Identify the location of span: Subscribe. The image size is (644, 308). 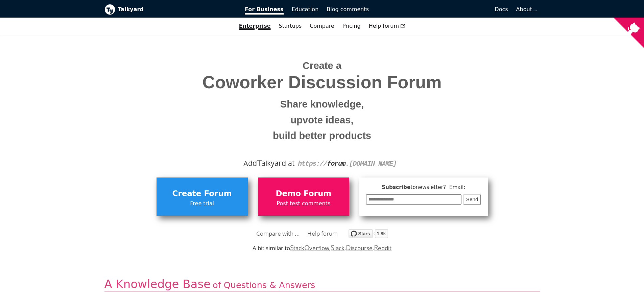
(424, 187).